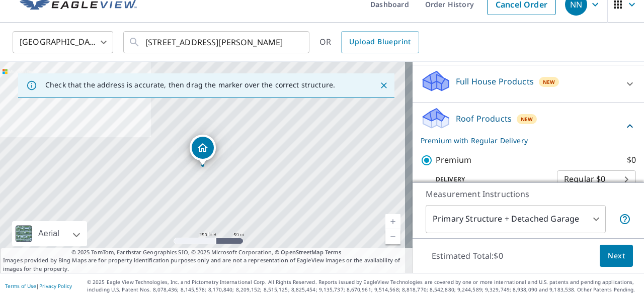  Describe the element at coordinates (190, 85) in the screenshot. I see `p: Check that the address is accurate, then drag the marker over the correct structure.` at that location.